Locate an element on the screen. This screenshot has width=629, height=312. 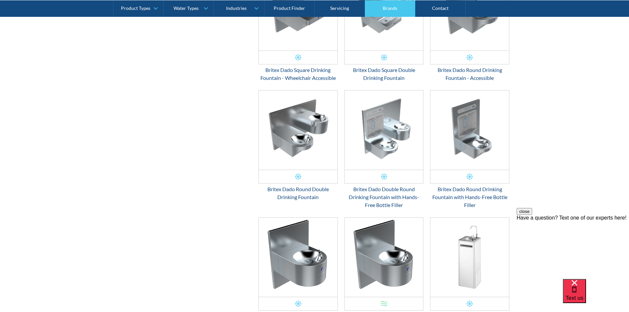
div: Industries is located at coordinates (236, 8).